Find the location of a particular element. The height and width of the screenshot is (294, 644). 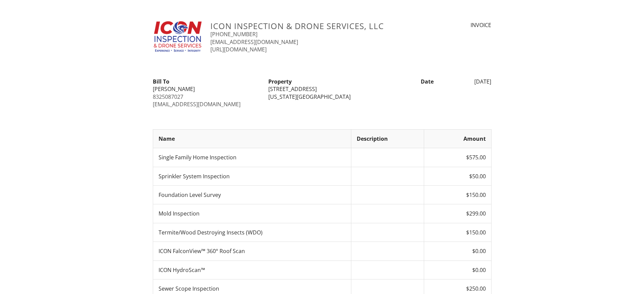

h3: ICON Inspection & Drone Services, LLC is located at coordinates (307, 26).